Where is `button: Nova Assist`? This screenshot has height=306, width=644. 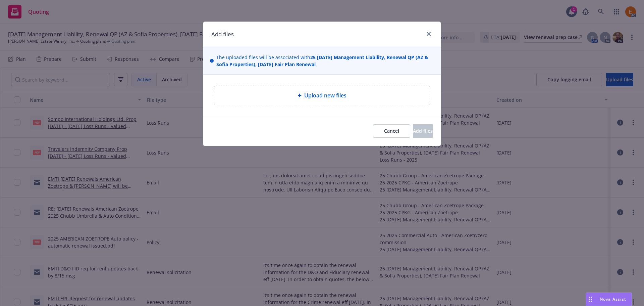 button: Nova Assist is located at coordinates (608, 299).